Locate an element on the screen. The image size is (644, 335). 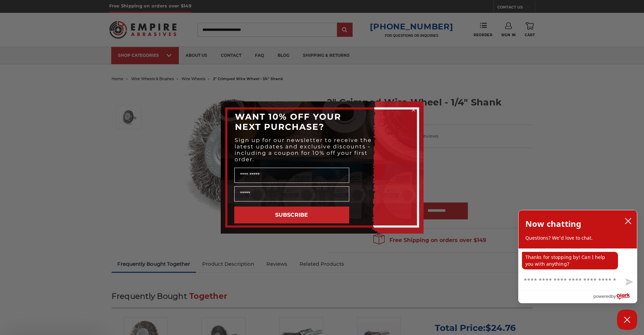
div: chat is located at coordinates (578, 261).